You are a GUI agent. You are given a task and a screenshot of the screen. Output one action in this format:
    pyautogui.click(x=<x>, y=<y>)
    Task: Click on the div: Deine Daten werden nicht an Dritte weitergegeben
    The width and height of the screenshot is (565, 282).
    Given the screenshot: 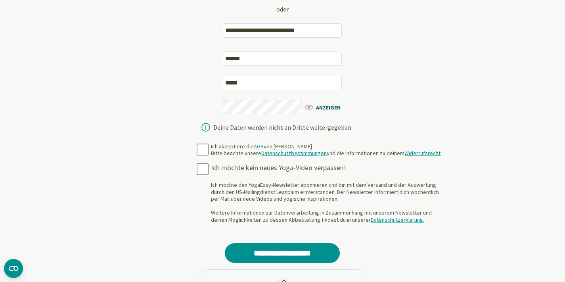 What is the action you would take?
    pyautogui.click(x=282, y=127)
    